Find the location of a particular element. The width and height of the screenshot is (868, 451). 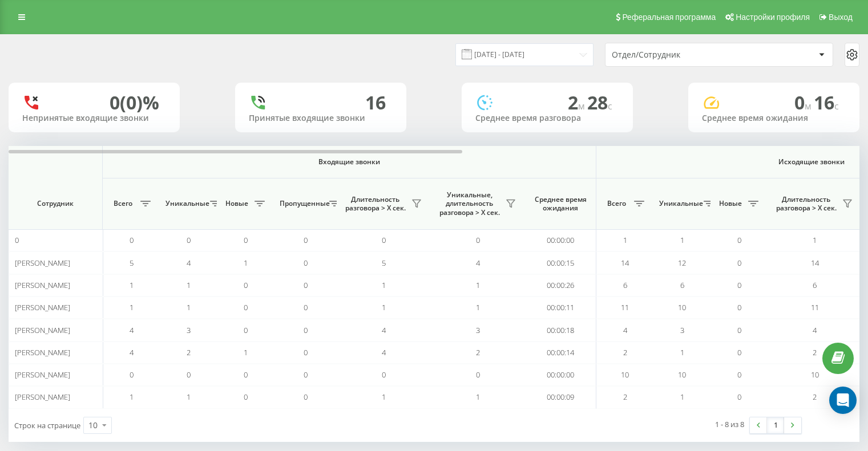

span: Выход is located at coordinates (840, 17).